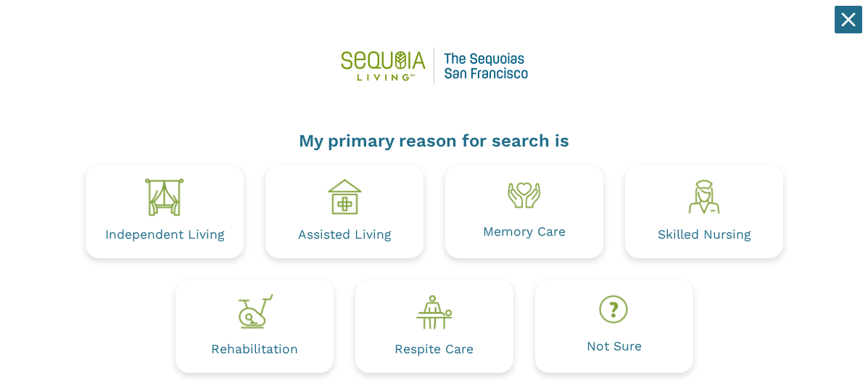 The height and width of the screenshot is (391, 868). I want to click on div: Assisted Living, so click(344, 235).